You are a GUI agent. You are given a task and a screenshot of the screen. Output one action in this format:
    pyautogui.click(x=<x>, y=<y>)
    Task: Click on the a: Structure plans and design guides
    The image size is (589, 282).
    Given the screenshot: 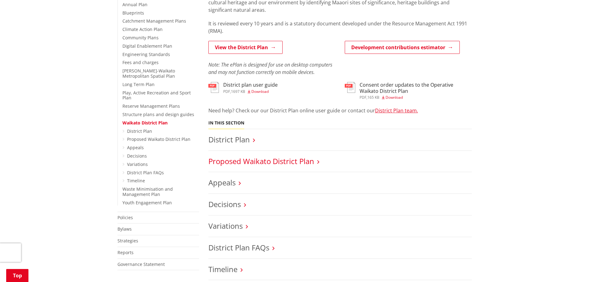 What is the action you would take?
    pyautogui.click(x=158, y=114)
    